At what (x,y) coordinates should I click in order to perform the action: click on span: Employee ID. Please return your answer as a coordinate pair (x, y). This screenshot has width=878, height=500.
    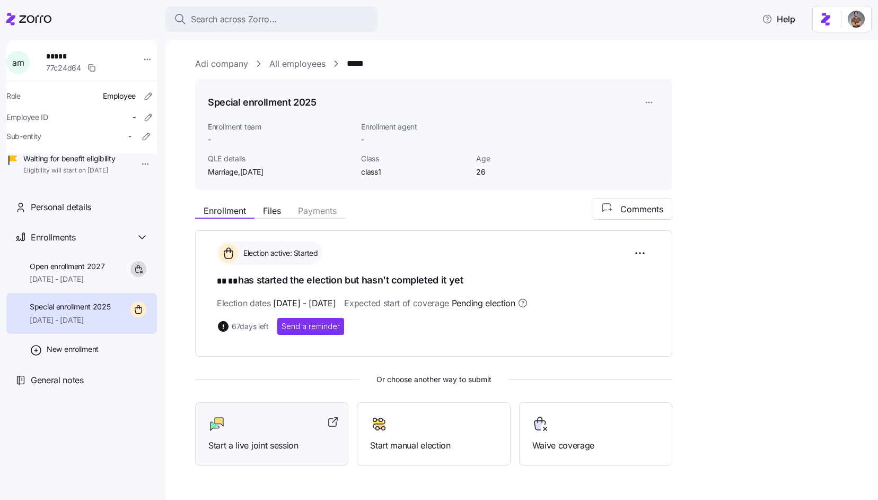
    Looking at the image, I should click on (27, 117).